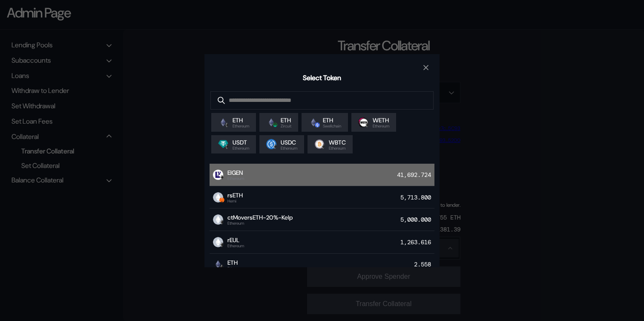 The height and width of the screenshot is (321, 644). I want to click on span: Zircuit, so click(286, 126).